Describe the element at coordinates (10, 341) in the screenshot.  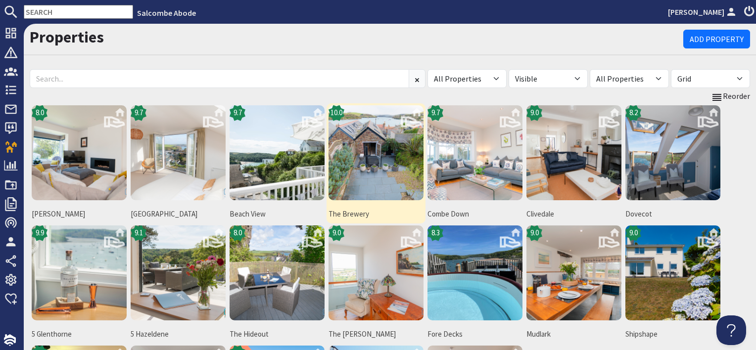
I see `img: staytech_i_w-64f4e8e9ee0a9c174fd5317b4b171b261742d2d393467e5bdba4413f4f884c10.svg` at that location.